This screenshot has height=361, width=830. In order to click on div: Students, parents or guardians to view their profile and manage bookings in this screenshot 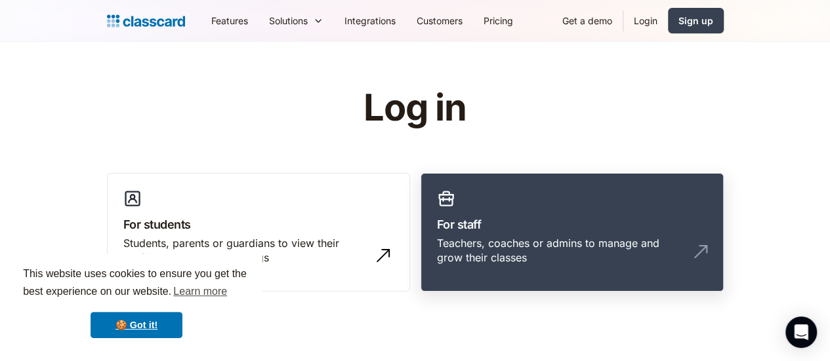, I will do `click(245, 251)`.